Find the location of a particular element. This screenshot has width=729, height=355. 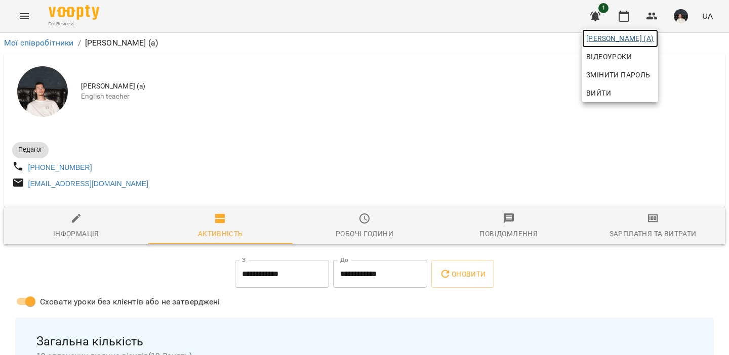

a: Відеоуроки is located at coordinates (609, 57).